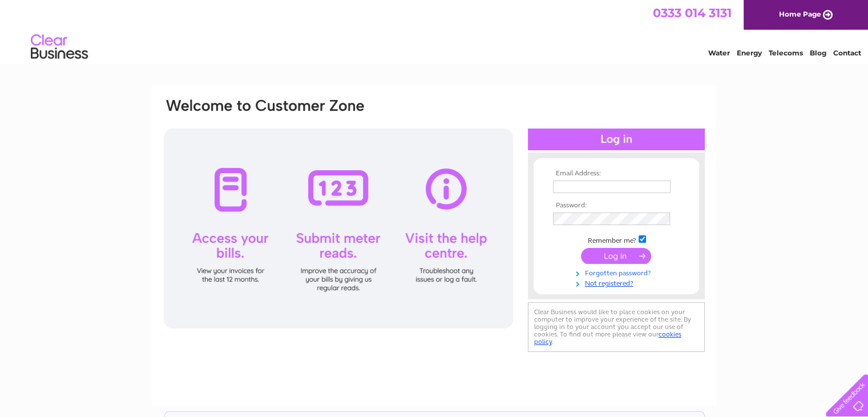 This screenshot has height=417, width=868. Describe the element at coordinates (608, 337) in the screenshot. I see `a: cookies policy` at that location.